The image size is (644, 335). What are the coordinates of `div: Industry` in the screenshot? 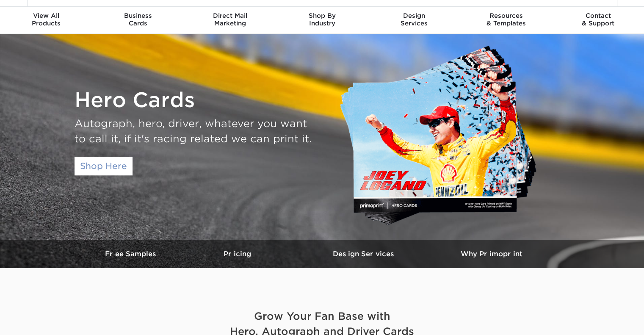 It's located at (322, 19).